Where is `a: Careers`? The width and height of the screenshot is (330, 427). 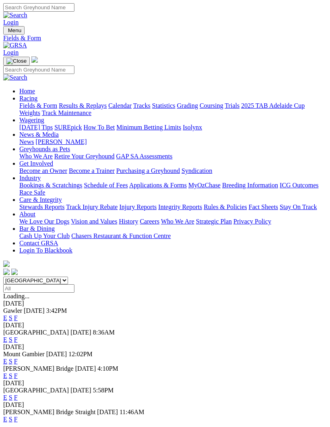 a: Careers is located at coordinates (149, 221).